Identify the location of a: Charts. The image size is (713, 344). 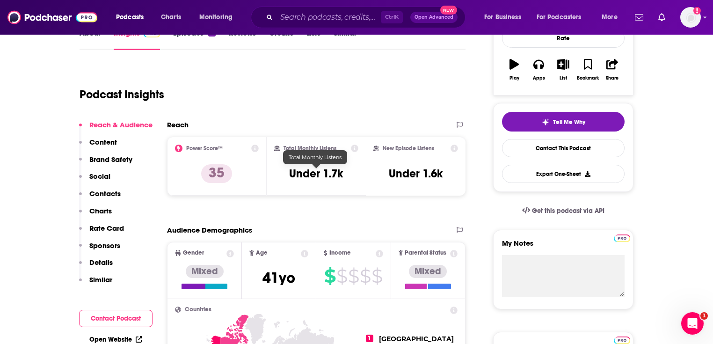
(171, 17).